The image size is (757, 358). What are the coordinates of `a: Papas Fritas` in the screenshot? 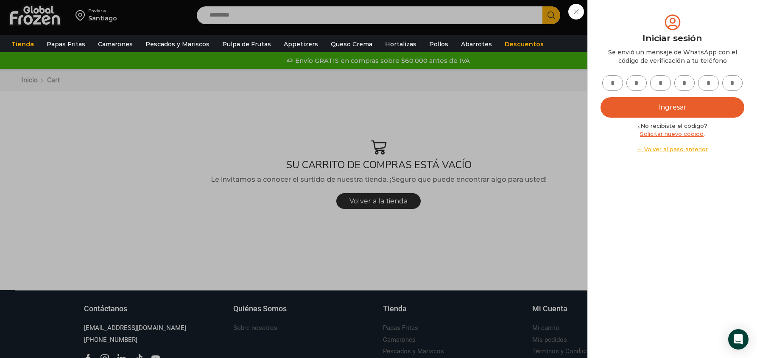 It's located at (66, 44).